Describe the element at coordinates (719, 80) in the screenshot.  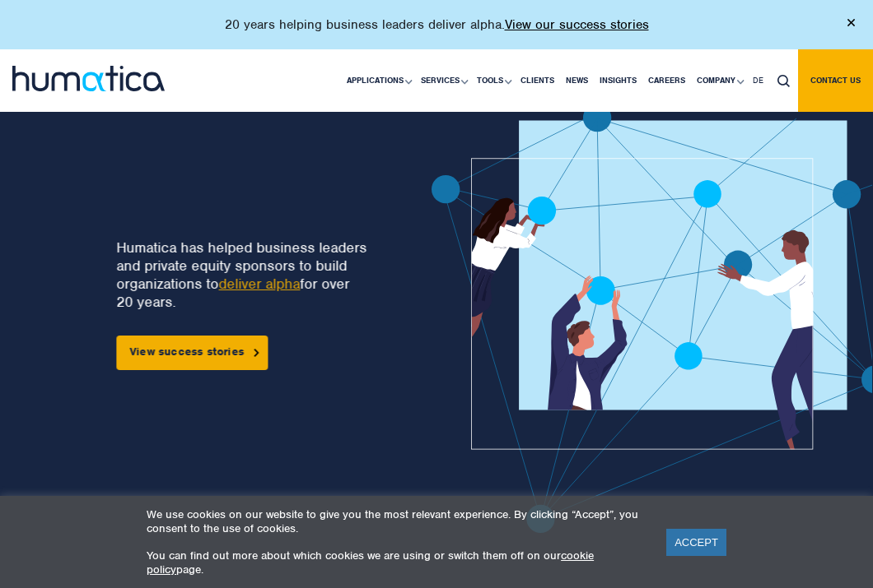
I see `a: Company` at that location.